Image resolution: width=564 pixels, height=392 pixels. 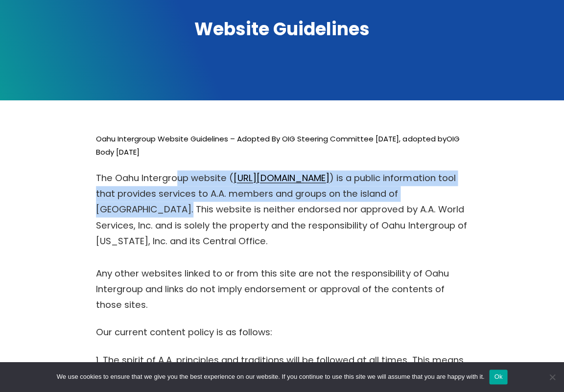 I want to click on span: We use cookies to ensure that we give you the best experience on our website. If you continue to ..., so click(x=270, y=377).